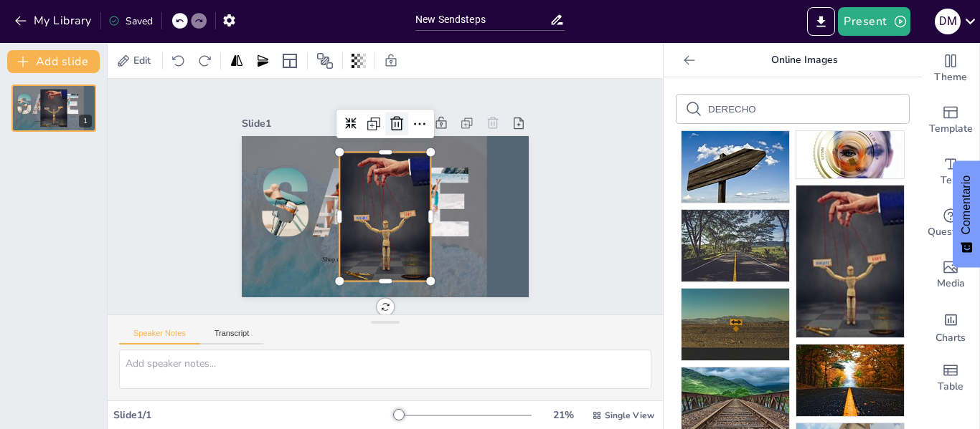 This screenshot has width=980, height=429. What do you see at coordinates (950, 180) in the screenshot?
I see `span: Text` at bounding box center [950, 180].